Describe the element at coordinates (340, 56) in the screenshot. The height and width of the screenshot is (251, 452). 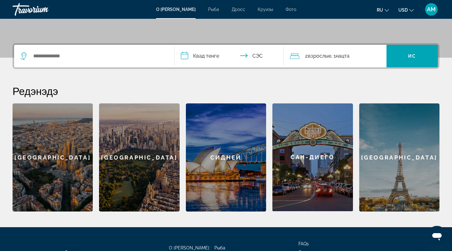
I see `span: , 1` at that location.